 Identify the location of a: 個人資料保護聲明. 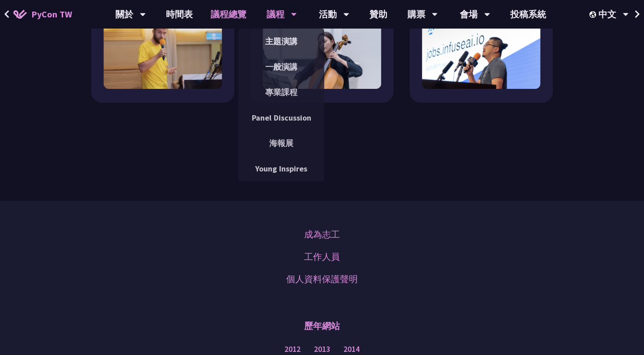
(322, 279).